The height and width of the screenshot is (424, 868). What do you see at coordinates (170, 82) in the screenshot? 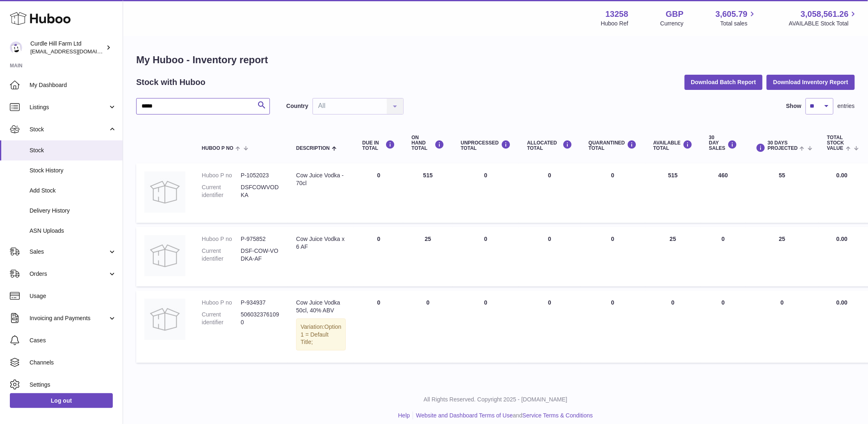
I see `h2: Stock with Huboo` at bounding box center [170, 82].